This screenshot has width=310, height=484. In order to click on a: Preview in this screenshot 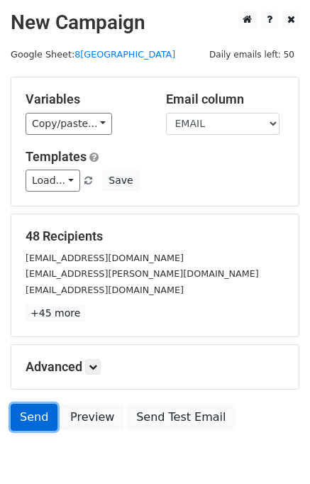, I will do `click(92, 417)`.